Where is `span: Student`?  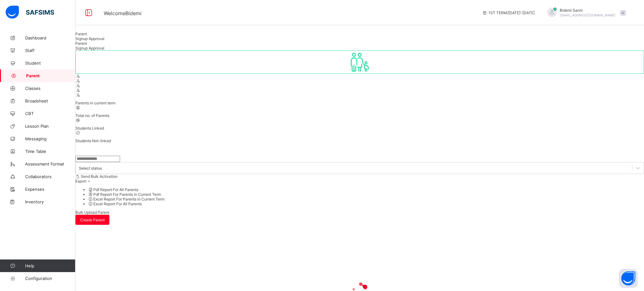
span: Student is located at coordinates (50, 63).